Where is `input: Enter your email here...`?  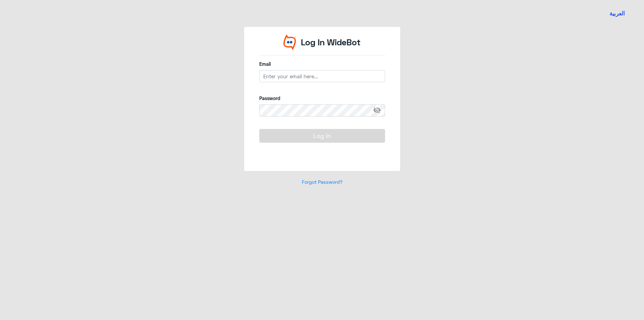
input: Enter your email here... is located at coordinates (322, 76).